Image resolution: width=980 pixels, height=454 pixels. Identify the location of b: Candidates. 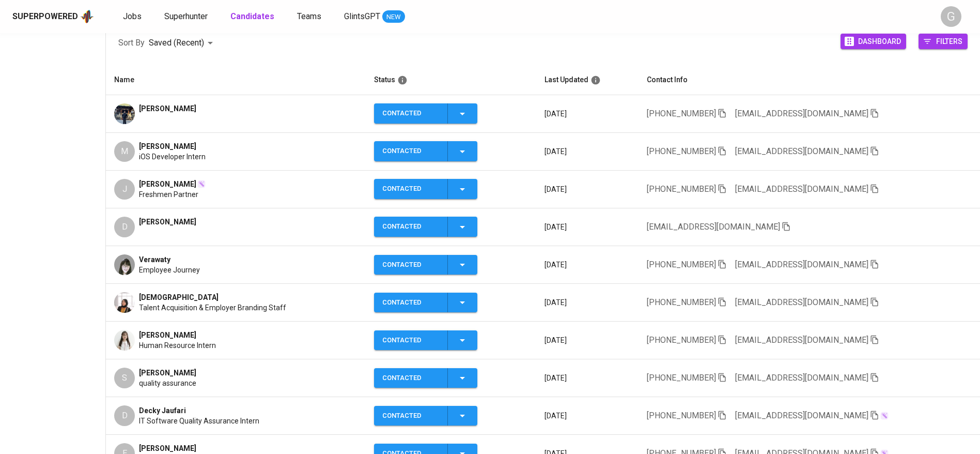
(252, 16).